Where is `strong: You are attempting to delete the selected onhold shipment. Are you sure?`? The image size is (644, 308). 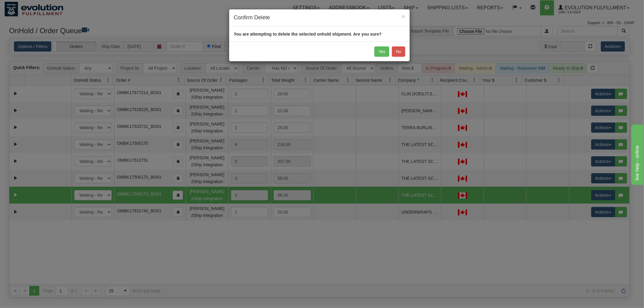
strong: You are attempting to delete the selected onhold shipment. Are you sure? is located at coordinates (308, 34).